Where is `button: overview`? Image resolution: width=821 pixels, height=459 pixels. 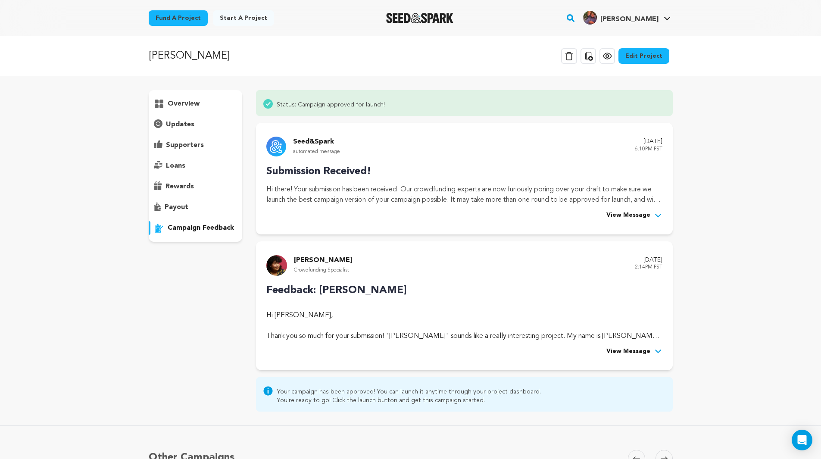
button: overview is located at coordinates (196, 104).